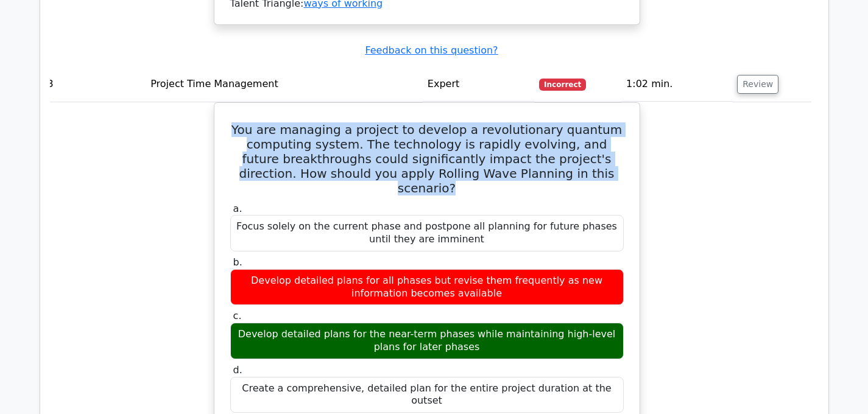 This screenshot has width=868, height=414. Describe the element at coordinates (427, 288) in the screenshot. I see `div: Develop detailed plans for all phases but revise them frequently as new information becomes avail...` at that location.